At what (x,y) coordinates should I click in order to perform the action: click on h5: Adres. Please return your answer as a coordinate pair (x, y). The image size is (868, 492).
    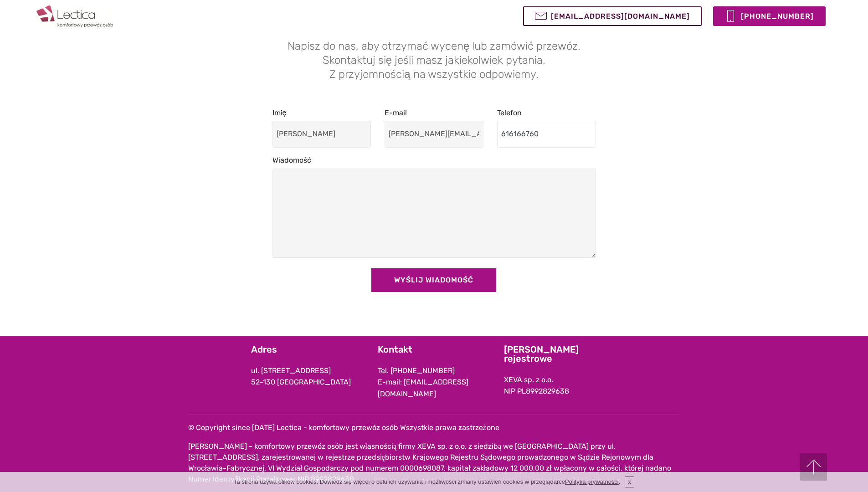
    Looking at the image, I should click on (308, 353).